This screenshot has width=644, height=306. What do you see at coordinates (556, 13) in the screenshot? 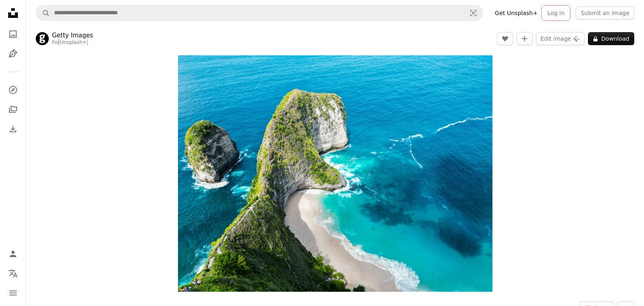
I see `a: Log in` at bounding box center [556, 13].